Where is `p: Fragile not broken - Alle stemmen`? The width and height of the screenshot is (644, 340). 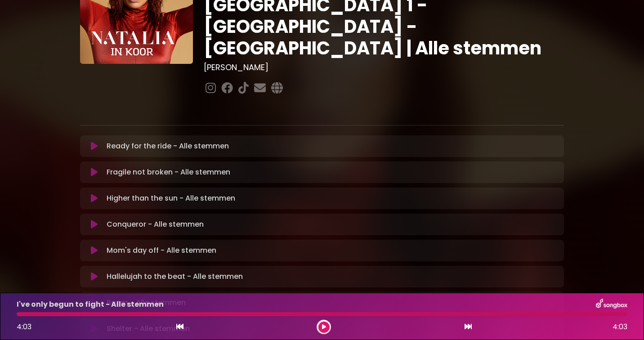 p: Fragile not broken - Alle stemmen is located at coordinates (168, 173).